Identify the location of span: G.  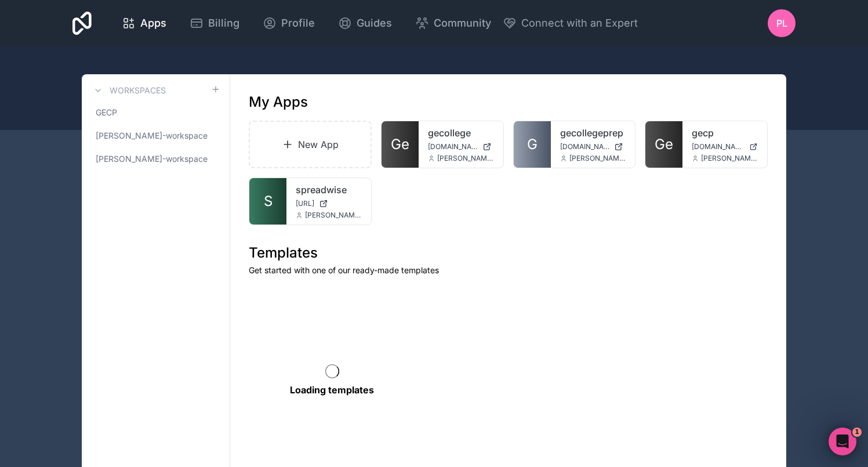
(532, 145).